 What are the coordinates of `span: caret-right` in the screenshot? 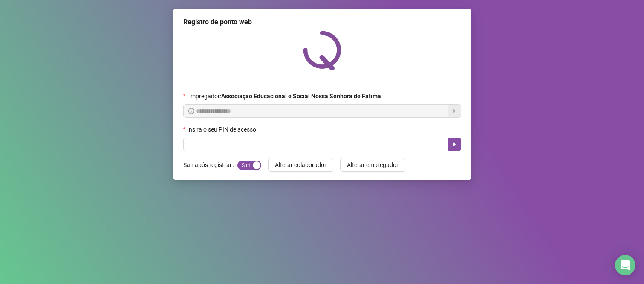 It's located at (454, 144).